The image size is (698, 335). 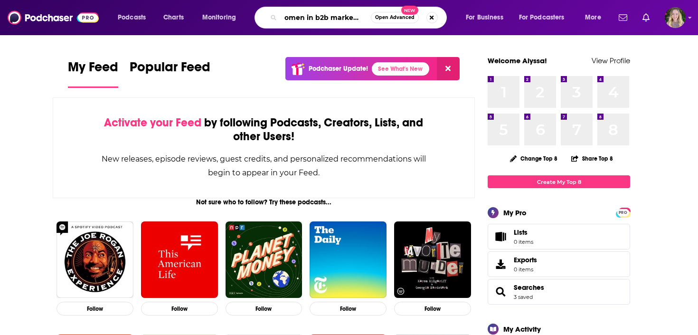 I want to click on img: The Daily, so click(x=348, y=260).